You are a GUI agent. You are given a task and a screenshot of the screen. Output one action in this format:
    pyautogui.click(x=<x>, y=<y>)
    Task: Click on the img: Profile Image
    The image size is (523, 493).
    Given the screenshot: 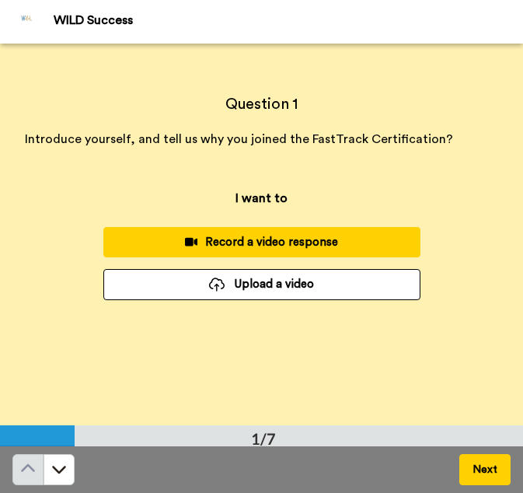 What is the action you would take?
    pyautogui.click(x=27, y=22)
    